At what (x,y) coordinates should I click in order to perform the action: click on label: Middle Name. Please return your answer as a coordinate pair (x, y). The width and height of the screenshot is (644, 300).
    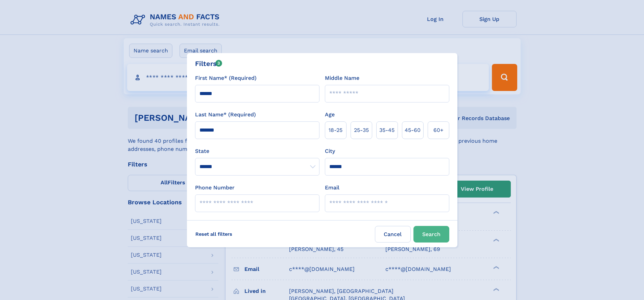
    Looking at the image, I should click on (342, 78).